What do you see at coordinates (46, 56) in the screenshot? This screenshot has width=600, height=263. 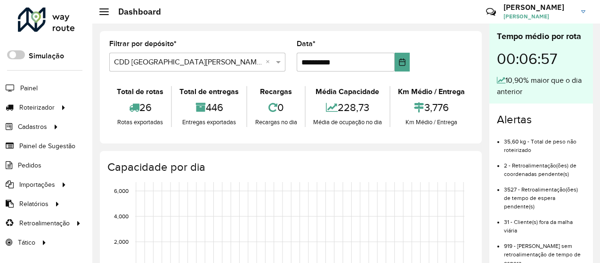 I see `label: Simulação` at bounding box center [46, 56].